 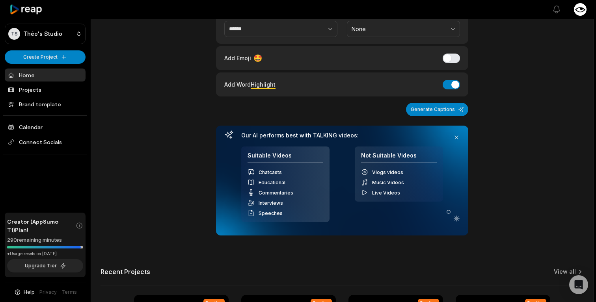 What do you see at coordinates (272, 182) in the screenshot?
I see `span: Educational` at bounding box center [272, 182].